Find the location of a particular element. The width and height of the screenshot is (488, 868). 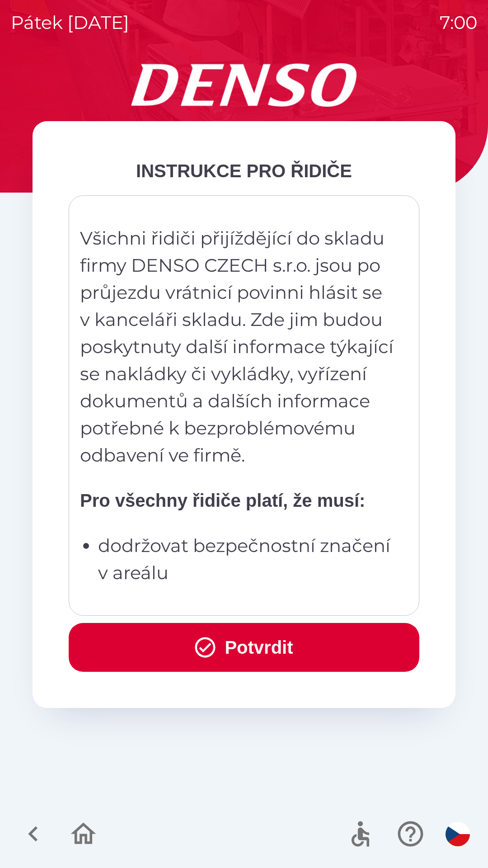

p: Všichni řidiči přijíždějící do skladu firmy DENSO CZECH s.r.o. jsou po průjezdu vrátnicí povinni ... is located at coordinates (238, 347).